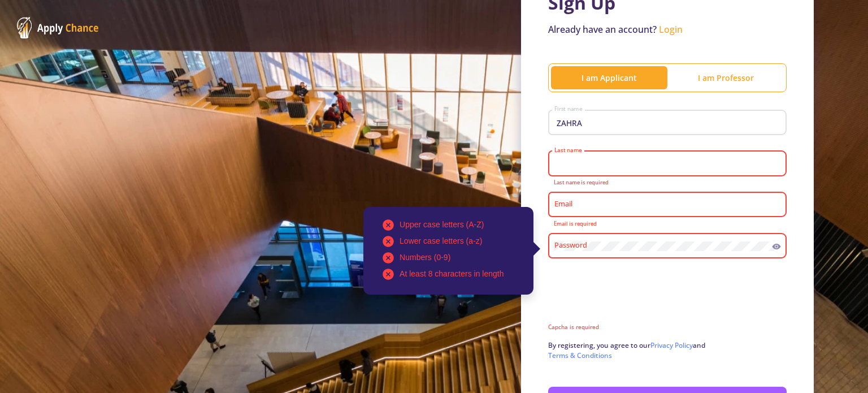 This screenshot has width=868, height=393. I want to click on a: Privacy Policy, so click(672, 345).